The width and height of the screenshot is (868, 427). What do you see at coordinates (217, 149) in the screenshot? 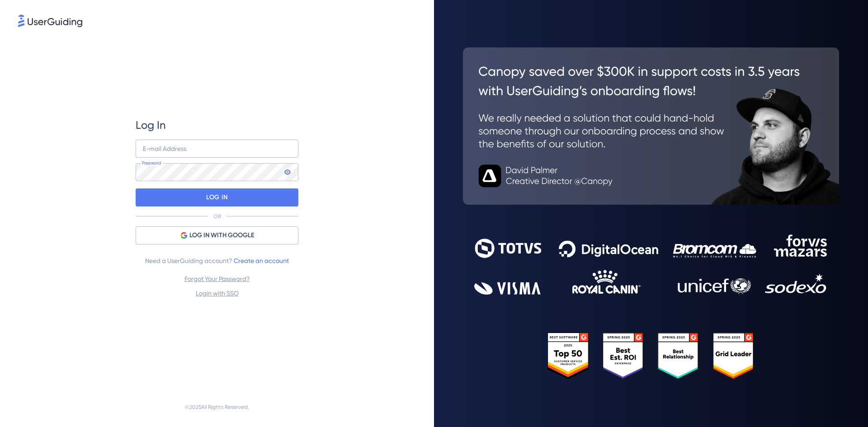
I see `input: example@company.com` at bounding box center [217, 149].